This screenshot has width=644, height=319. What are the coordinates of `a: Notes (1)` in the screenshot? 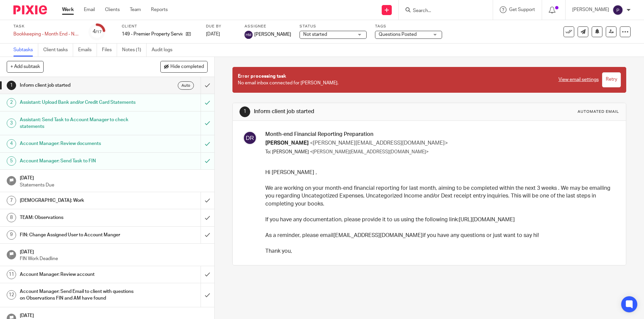 It's located at (134, 50).